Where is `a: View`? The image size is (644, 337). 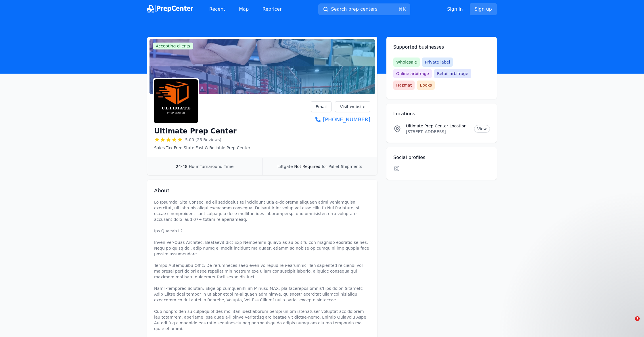 a: View is located at coordinates (482, 129).